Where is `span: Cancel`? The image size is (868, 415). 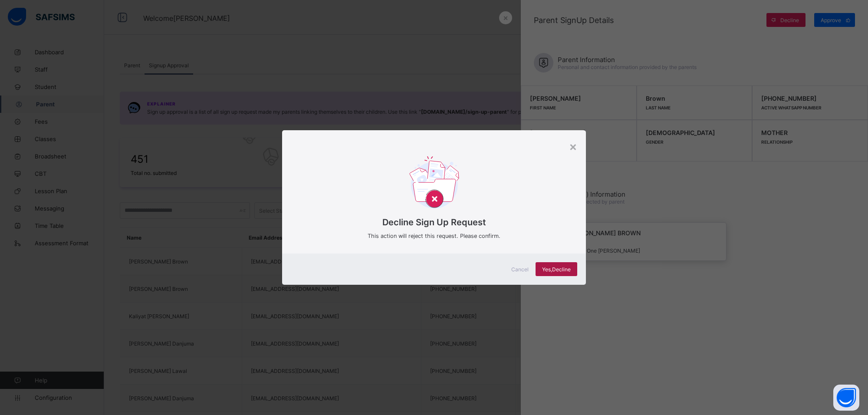 span: Cancel is located at coordinates (520, 269).